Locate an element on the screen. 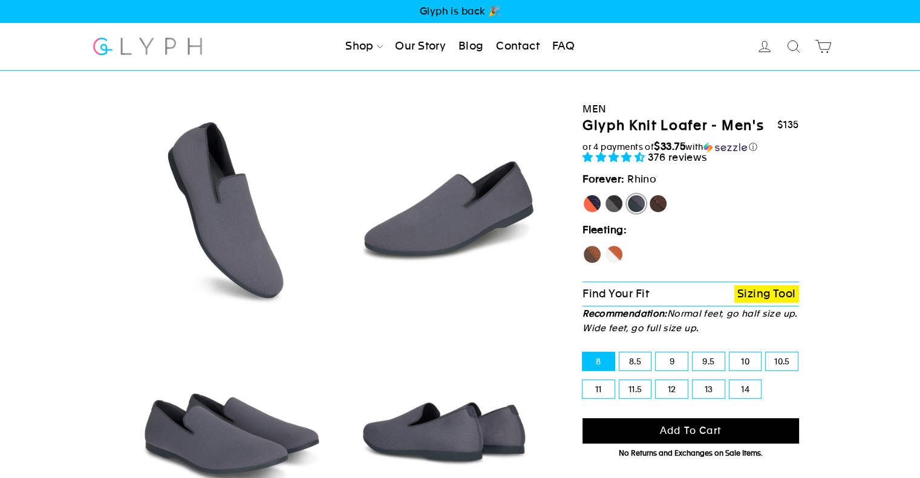 The width and height of the screenshot is (920, 478). img: Glyph is located at coordinates (148, 46).